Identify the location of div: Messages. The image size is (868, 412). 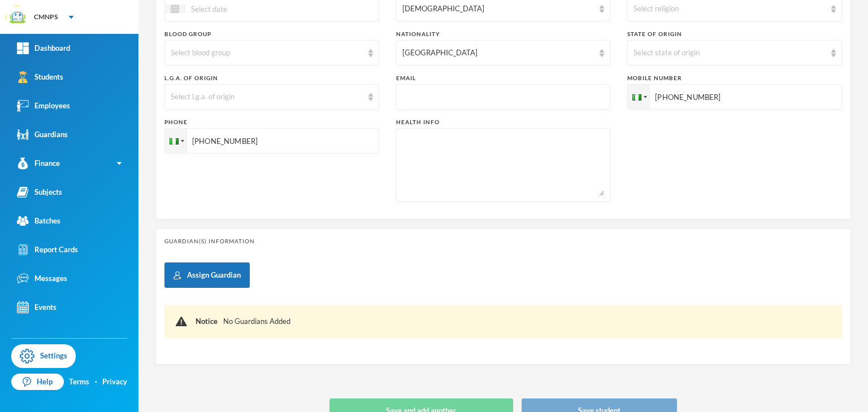
(42, 278).